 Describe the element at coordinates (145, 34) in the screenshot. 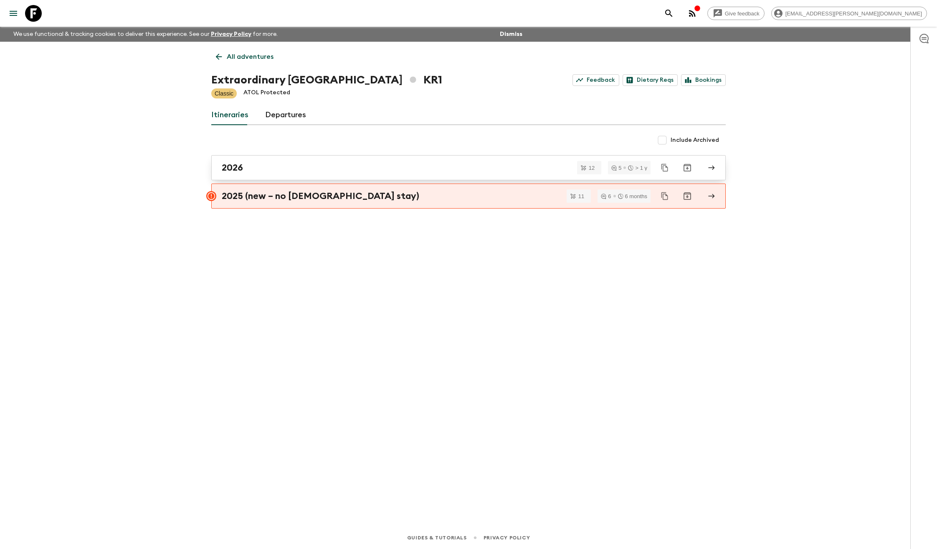

I see `p: We use functional & tracking cookies to deliver this experience. See our for more.` at that location.